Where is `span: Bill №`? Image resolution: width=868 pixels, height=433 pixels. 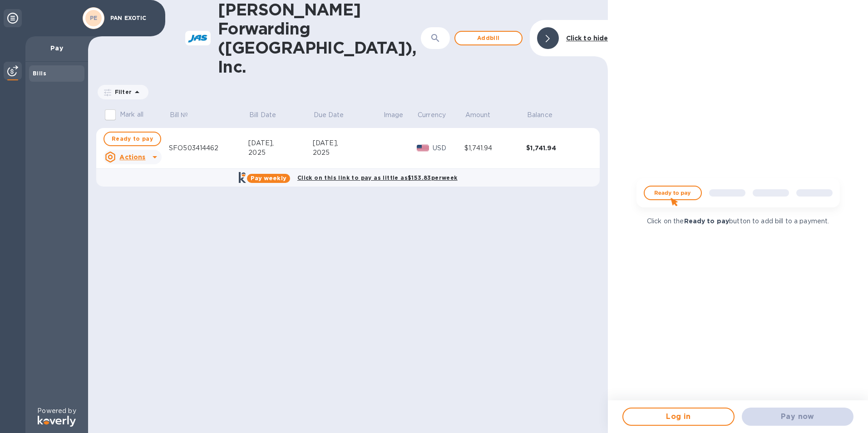 span: Bill № is located at coordinates (185, 115).